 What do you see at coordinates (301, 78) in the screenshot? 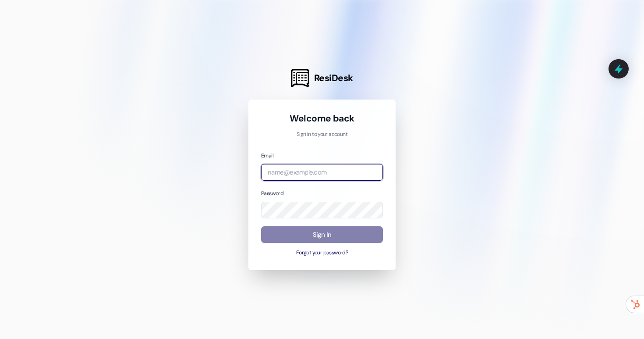
I see `img: ResiDesk Logo` at bounding box center [301, 78].